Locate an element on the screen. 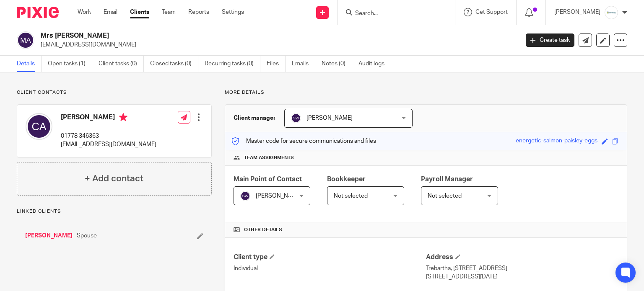 The image size is (644, 291). h3: Client manager is located at coordinates (255, 118).